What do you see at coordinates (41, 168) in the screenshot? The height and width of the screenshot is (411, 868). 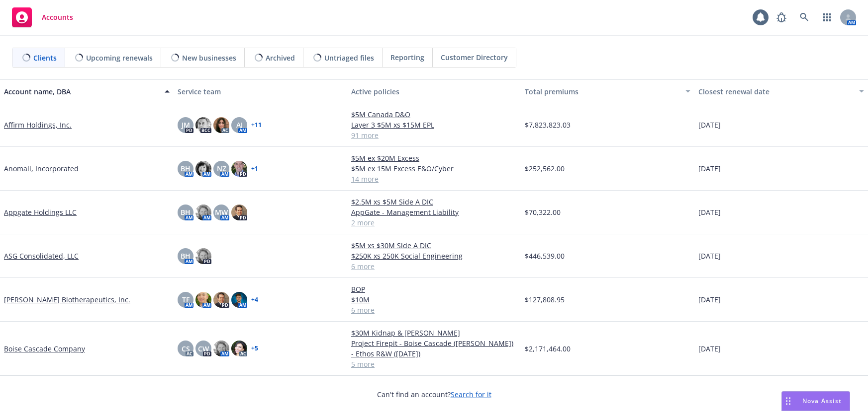 I see `a: Anomali, Incorporated` at bounding box center [41, 168].